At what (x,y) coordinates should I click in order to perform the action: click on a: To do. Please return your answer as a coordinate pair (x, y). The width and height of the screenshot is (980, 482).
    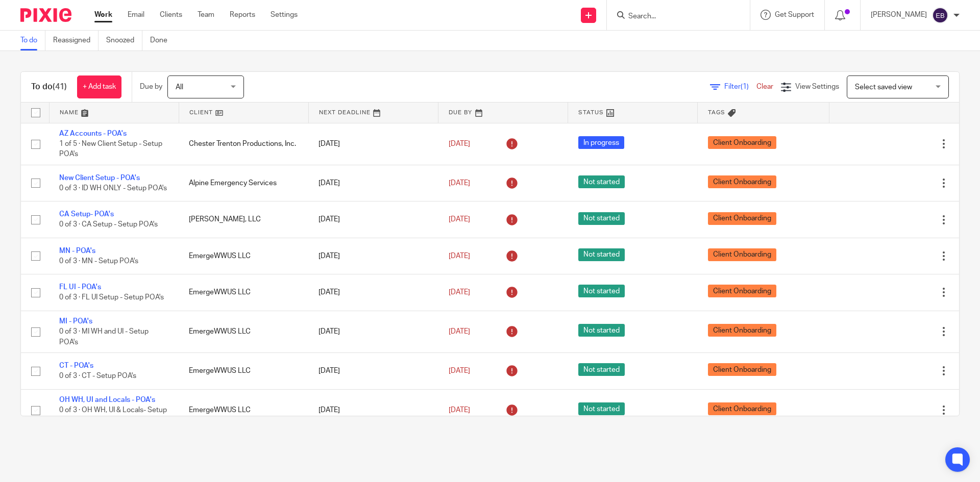
    Looking at the image, I should click on (33, 41).